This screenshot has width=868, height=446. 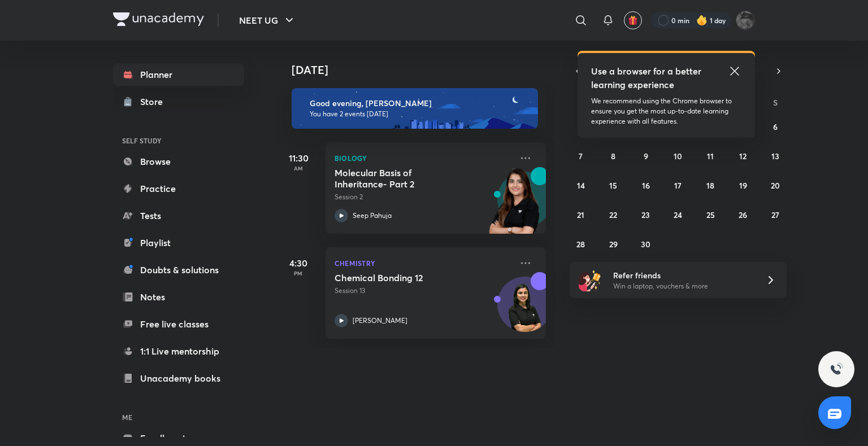 I want to click on a: Browse, so click(x=179, y=162).